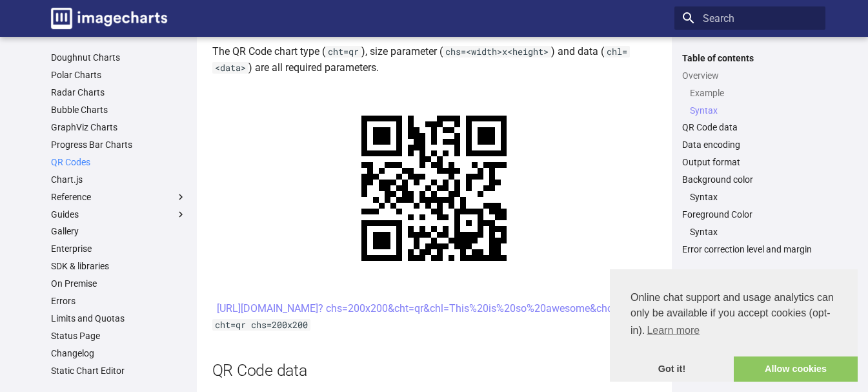  I want to click on span: Online chat support and usage analytics can only be available if you accept cookies (opt-in)., so click(734, 315).